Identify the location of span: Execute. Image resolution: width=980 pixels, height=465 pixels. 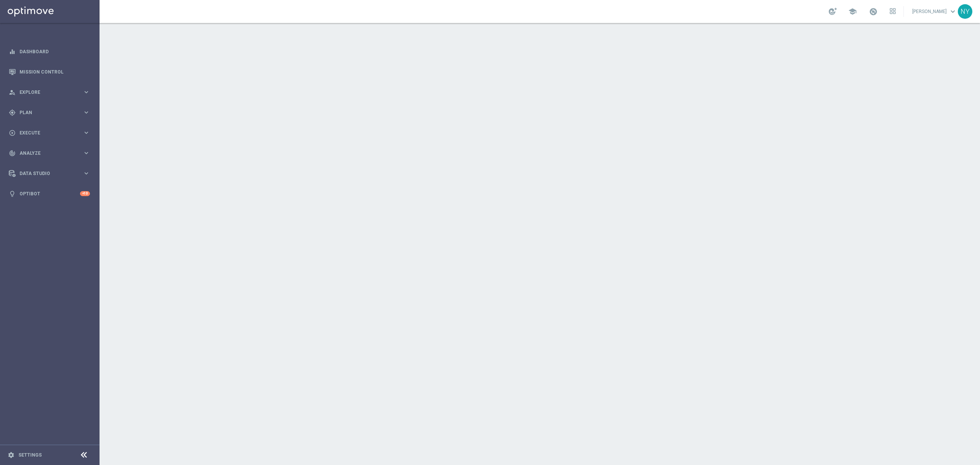
(51, 133).